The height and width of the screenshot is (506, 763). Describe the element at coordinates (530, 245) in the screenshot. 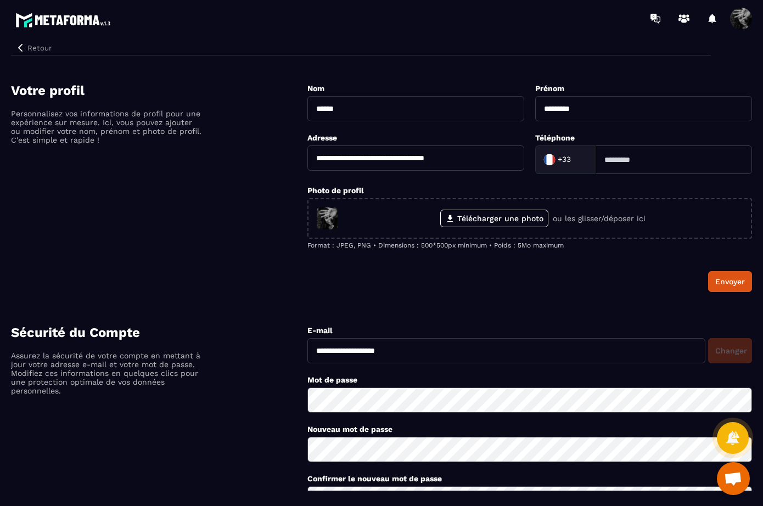

I see `p: Format : JPEG, PNG • Dimensions : 500*500px minimum • Poids : 5Mo maximum` at that location.